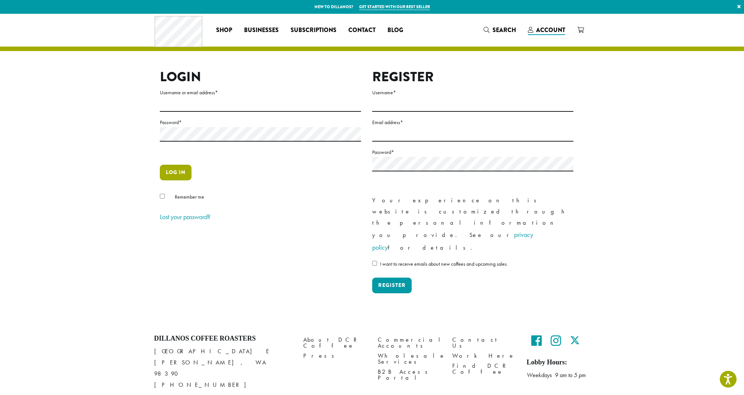  Describe the element at coordinates (335, 356) in the screenshot. I see `a: Press` at that location.